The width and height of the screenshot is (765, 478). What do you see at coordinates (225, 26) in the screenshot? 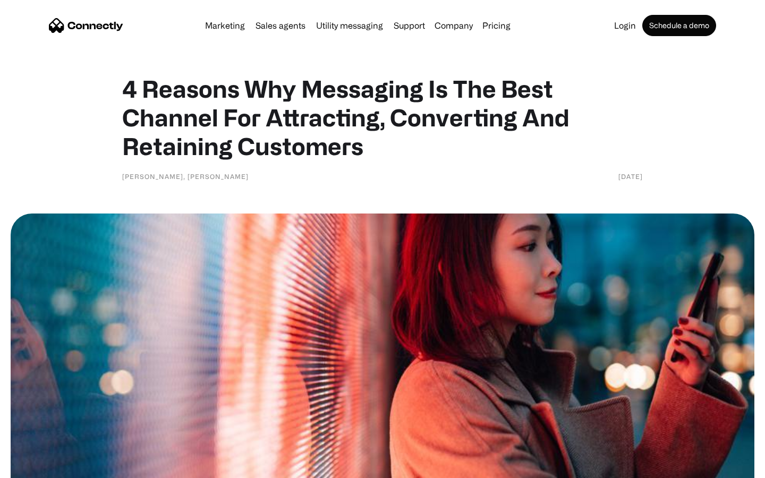
I see `a: Marketing` at bounding box center [225, 26].